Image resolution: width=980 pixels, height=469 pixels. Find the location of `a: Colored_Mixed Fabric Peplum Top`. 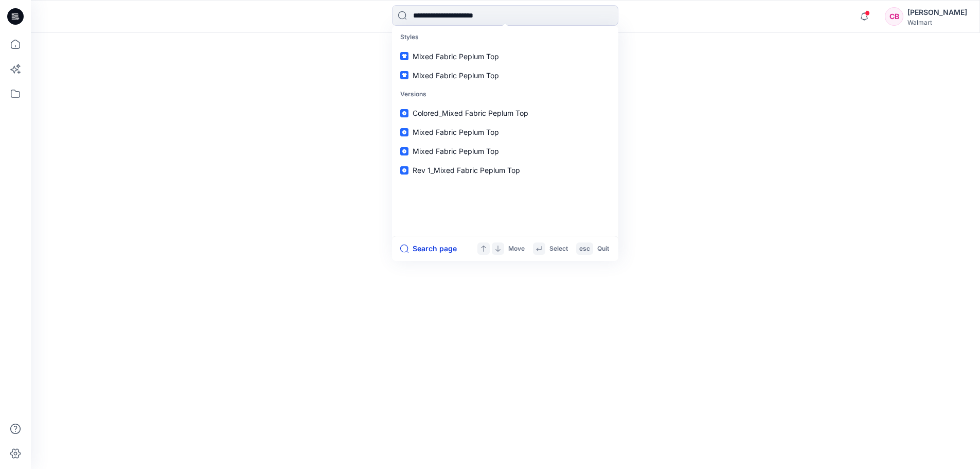

a: Colored_Mixed Fabric Peplum Top is located at coordinates (505, 113).